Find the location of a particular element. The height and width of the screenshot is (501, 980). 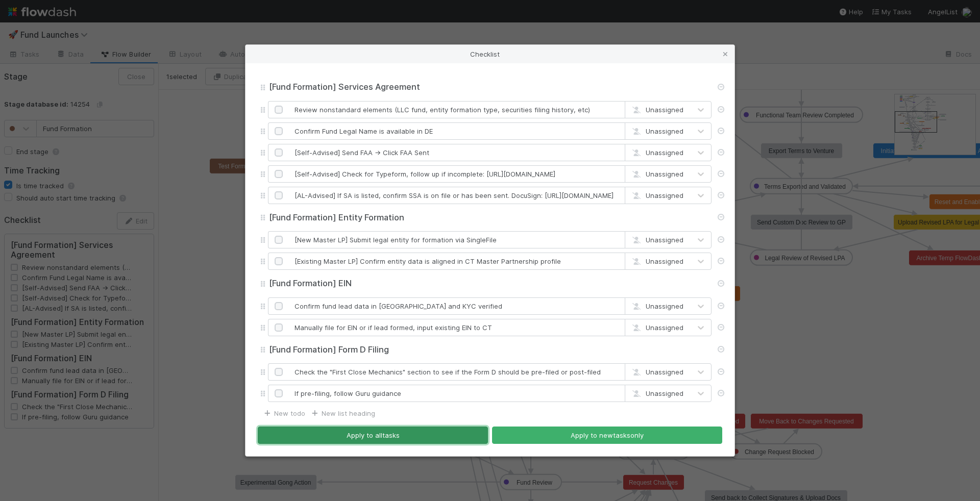

div: Checklist is located at coordinates (490, 54).